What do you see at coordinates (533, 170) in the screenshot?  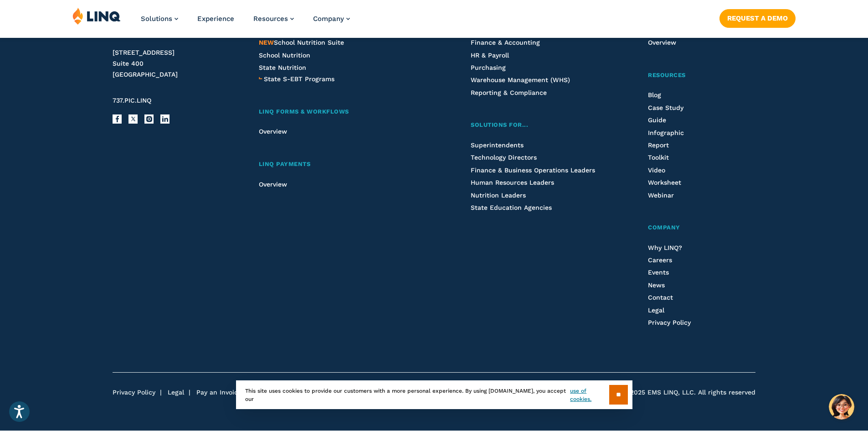 I see `a: Finance & Business Operations Leaders` at bounding box center [533, 170].